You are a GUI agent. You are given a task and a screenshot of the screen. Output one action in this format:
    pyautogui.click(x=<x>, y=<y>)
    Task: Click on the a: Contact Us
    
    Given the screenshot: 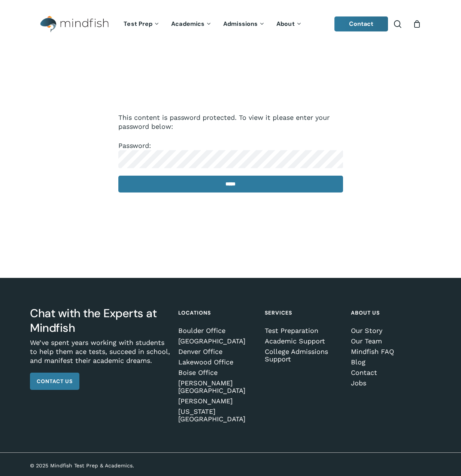 What is the action you would take?
    pyautogui.click(x=55, y=381)
    